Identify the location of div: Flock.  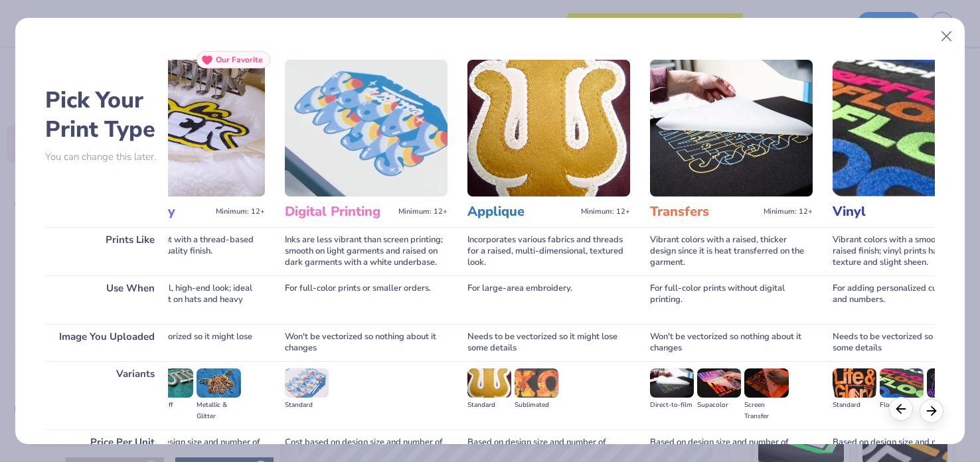
(902, 405).